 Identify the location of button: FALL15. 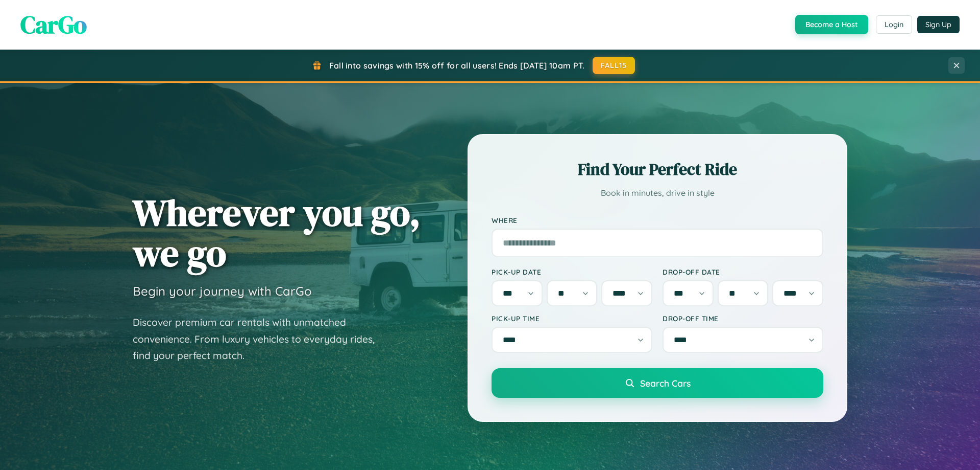
(614, 65).